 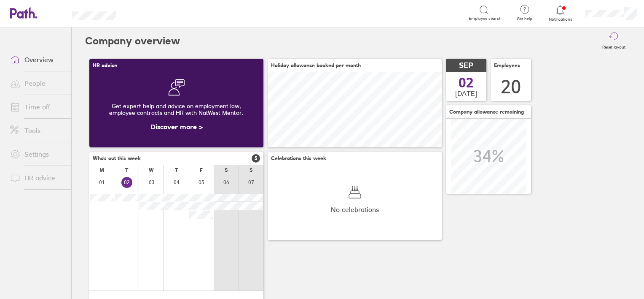 What do you see at coordinates (485, 18) in the screenshot?
I see `span: Employee search` at bounding box center [485, 18].